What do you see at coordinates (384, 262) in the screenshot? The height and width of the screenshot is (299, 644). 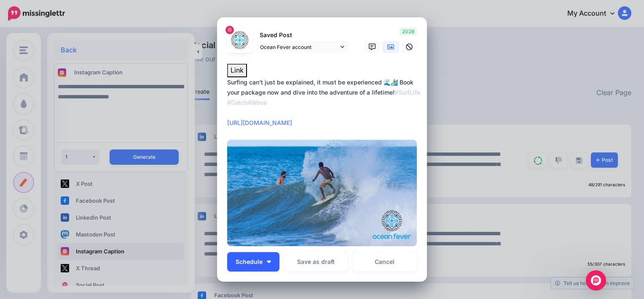 I see `a: Cancel` at bounding box center [384, 262].